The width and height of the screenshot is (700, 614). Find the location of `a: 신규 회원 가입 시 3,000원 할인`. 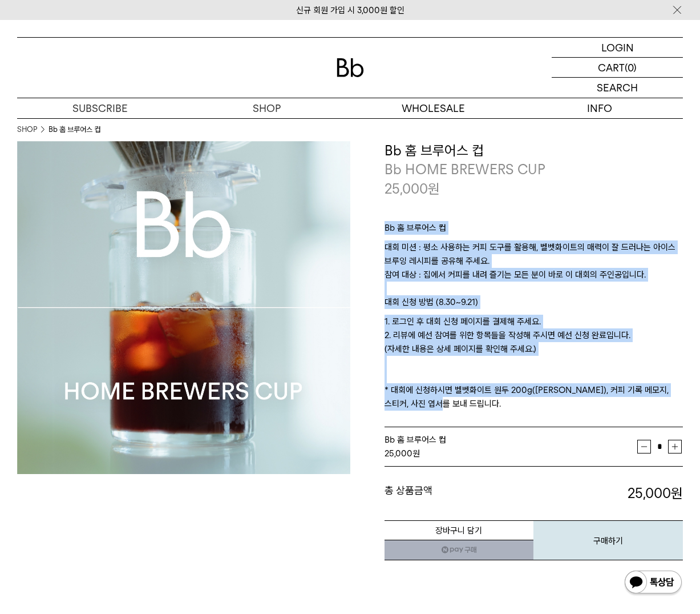

a: 신규 회원 가입 시 3,000원 할인 is located at coordinates (351, 11).